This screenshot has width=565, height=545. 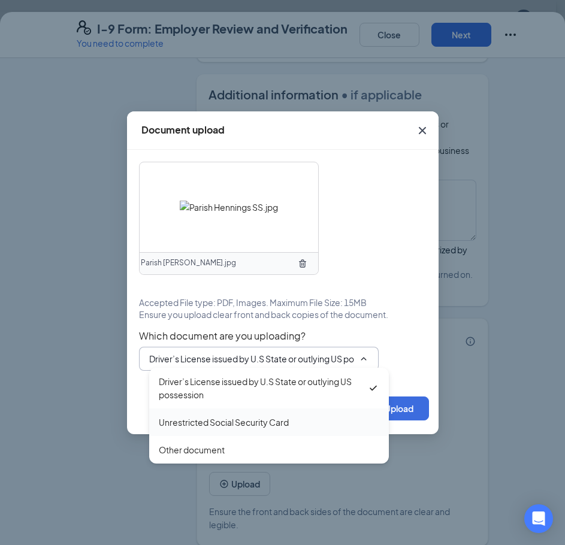 I want to click on div: Open Intercom Messenger, so click(x=538, y=518).